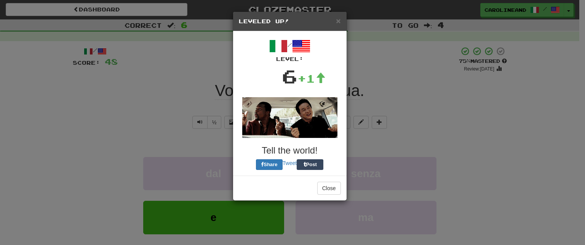 The height and width of the screenshot is (245, 585). What do you see at coordinates (290, 163) in the screenshot?
I see `a: Tweet` at bounding box center [290, 163].